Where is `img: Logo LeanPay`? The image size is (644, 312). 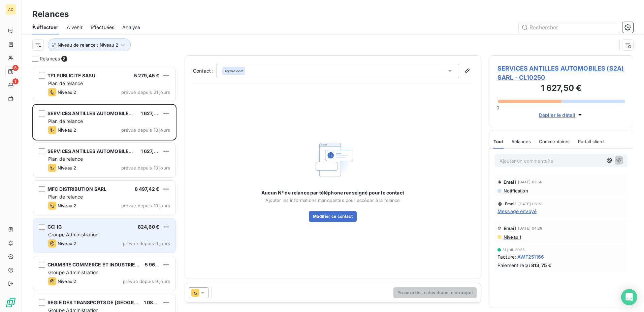
img: Logo LeanPay is located at coordinates (11, 302).